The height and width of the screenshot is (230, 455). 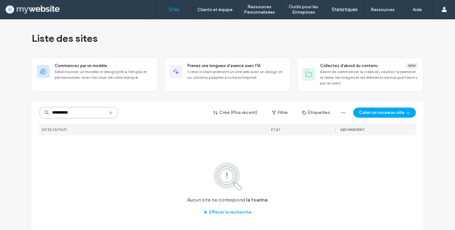 I want to click on div: New, so click(x=412, y=66).